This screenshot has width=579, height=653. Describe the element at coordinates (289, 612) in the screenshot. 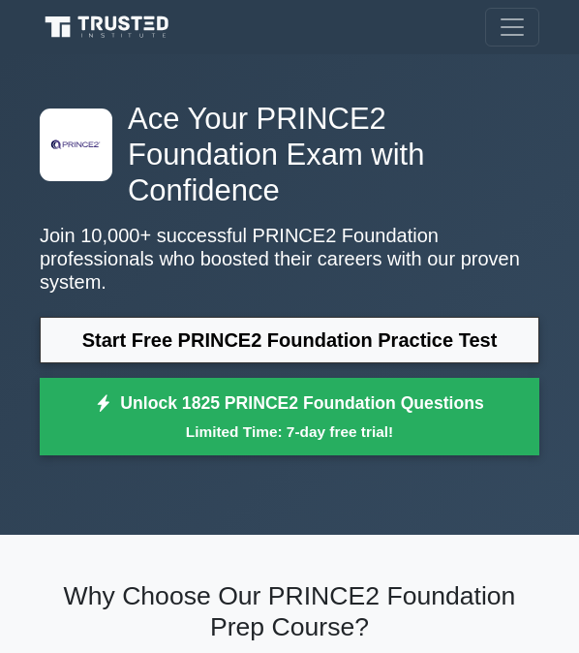

I see `h2: Why Choose Our PRINCE2 Foundation Prep Course?` at that location.